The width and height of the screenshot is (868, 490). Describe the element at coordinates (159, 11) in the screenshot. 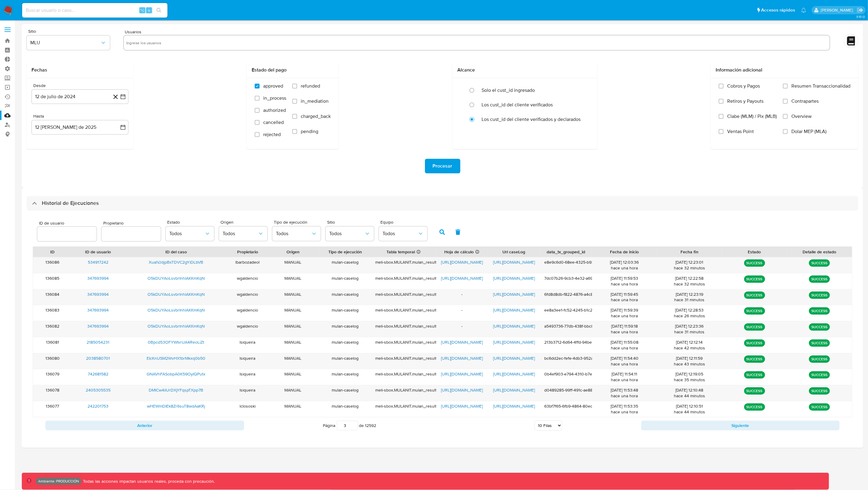

I see `button: search-icon` at that location.